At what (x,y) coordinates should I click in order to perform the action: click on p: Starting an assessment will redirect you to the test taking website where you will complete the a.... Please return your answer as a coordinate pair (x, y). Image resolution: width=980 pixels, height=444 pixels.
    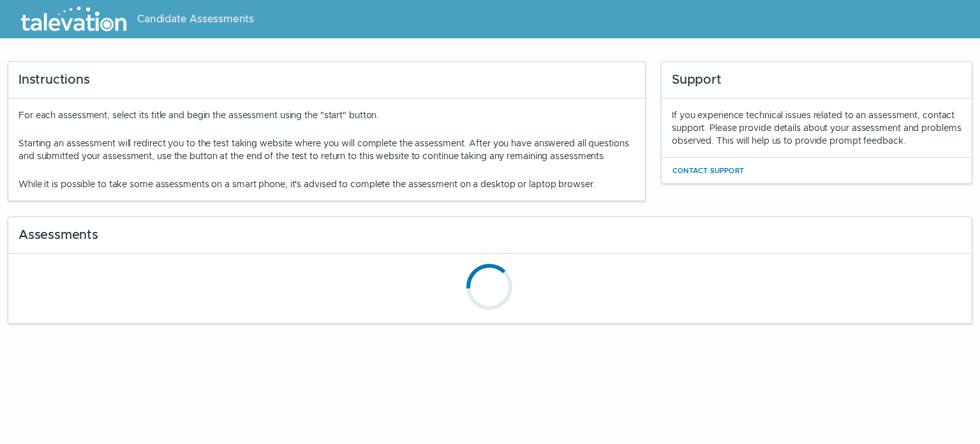
    Looking at the image, I should click on (327, 149).